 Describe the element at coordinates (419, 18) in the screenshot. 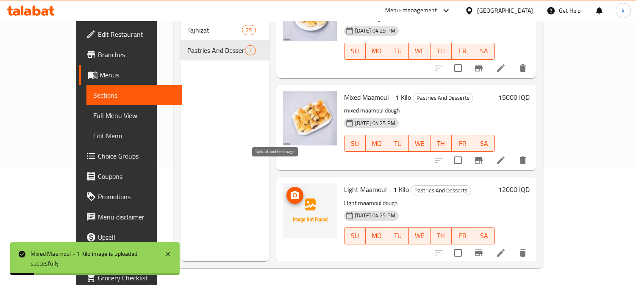

I see `p: Maamoul dough and coconut mabrousha` at that location.